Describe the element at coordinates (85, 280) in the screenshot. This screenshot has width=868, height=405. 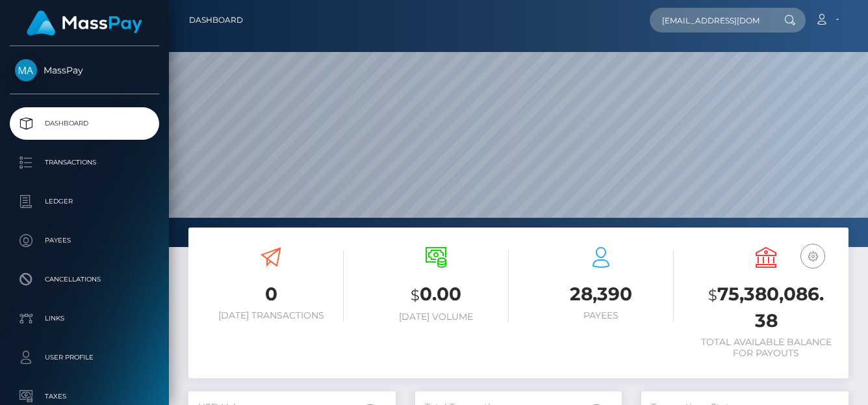
I see `p: Cancellations` at that location.